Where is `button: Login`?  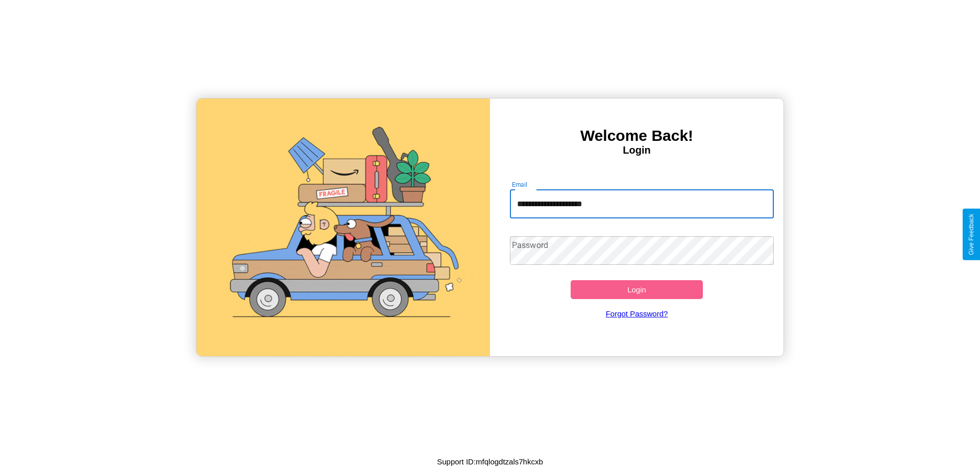
button: Login is located at coordinates (637, 290).